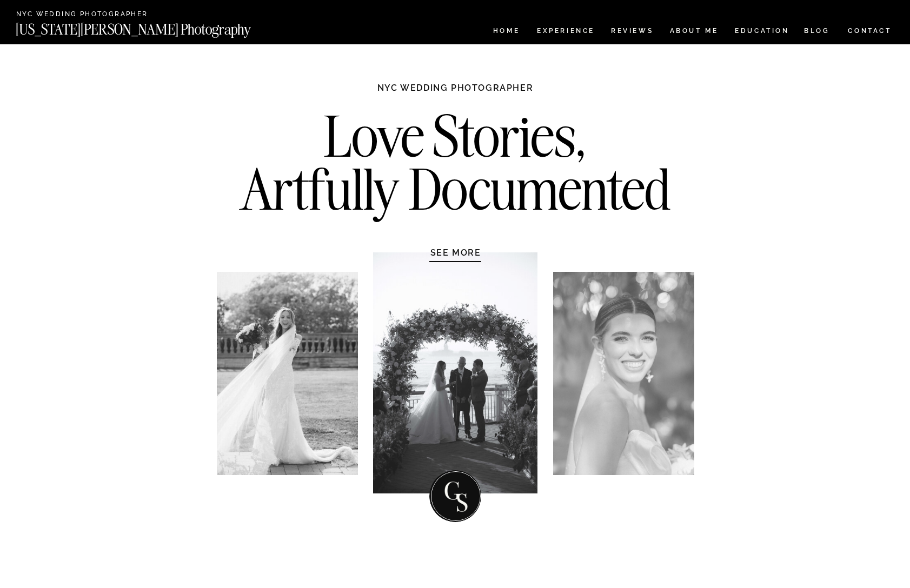 The width and height of the screenshot is (910, 588). What do you see at coordinates (98, 15) in the screenshot?
I see `a: NYC Wedding Photographer` at bounding box center [98, 15].